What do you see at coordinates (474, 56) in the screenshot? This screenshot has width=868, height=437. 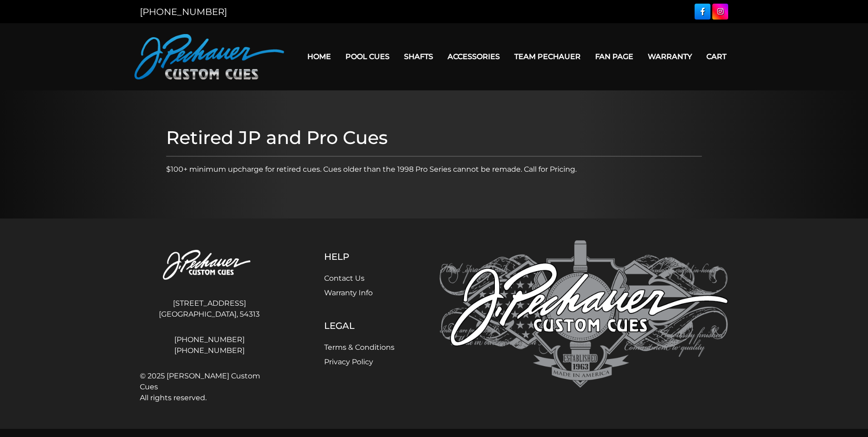 I see `a: Accessories` at bounding box center [474, 56].